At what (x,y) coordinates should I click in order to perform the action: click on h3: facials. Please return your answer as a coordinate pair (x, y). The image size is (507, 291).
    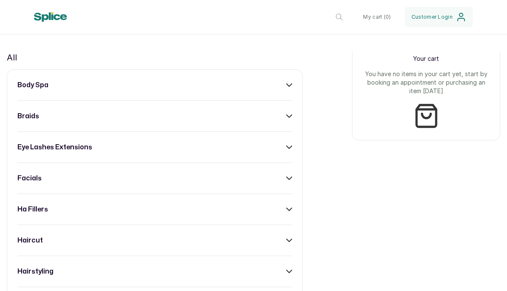
    Looking at the image, I should click on (29, 178).